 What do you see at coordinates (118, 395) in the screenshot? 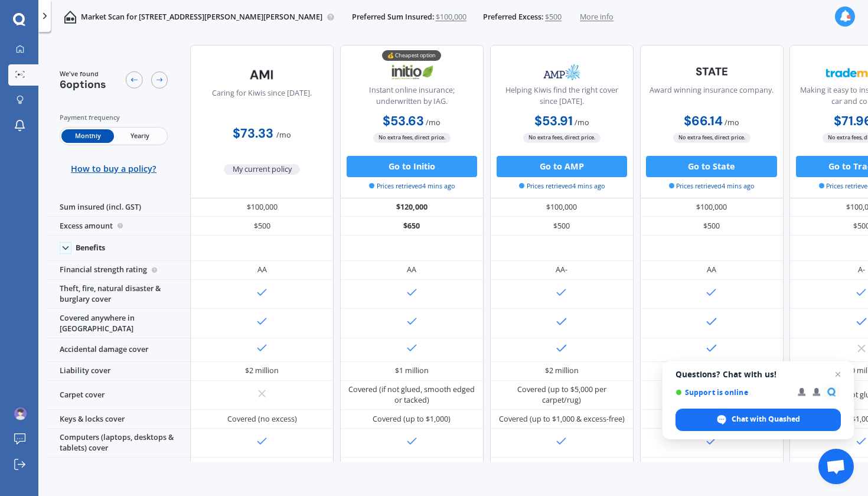
I see `div: Carpet cover` at bounding box center [118, 395].